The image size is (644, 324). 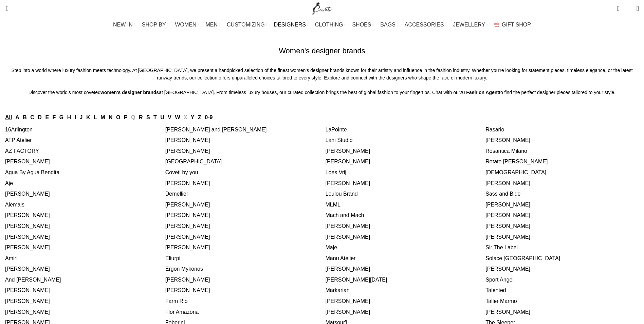 I want to click on a: Sport Angel, so click(x=499, y=279).